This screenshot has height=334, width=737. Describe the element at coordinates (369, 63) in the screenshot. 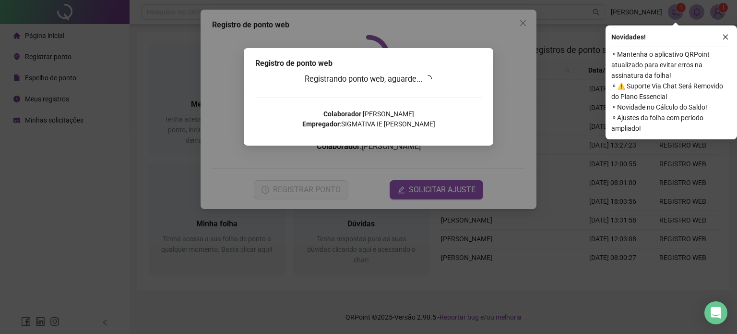

I see `div: Registro de ponto web` at that location.